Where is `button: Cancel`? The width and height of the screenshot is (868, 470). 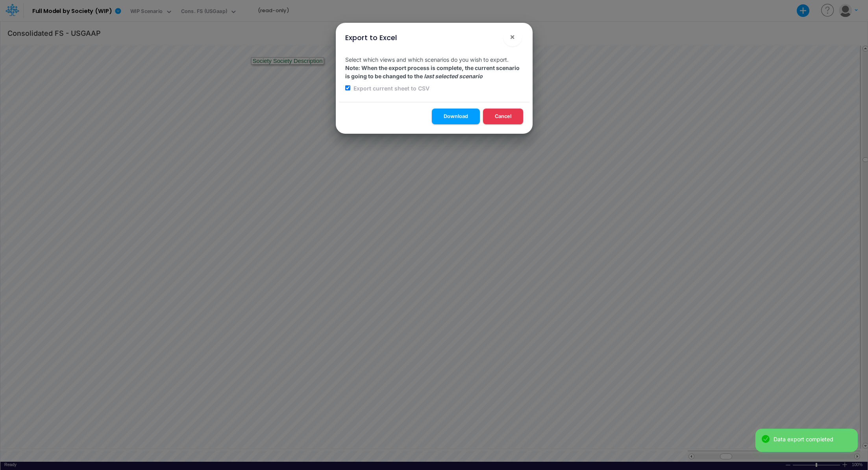 button: Cancel is located at coordinates (503, 116).